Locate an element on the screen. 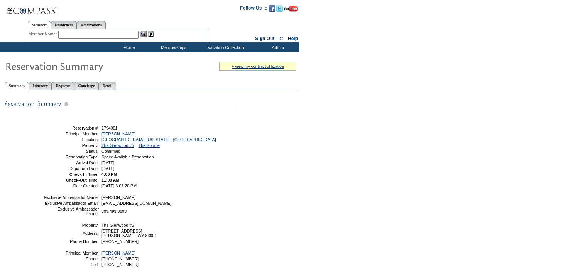 The image size is (587, 268). span: 303.493.6193 is located at coordinates (114, 211).